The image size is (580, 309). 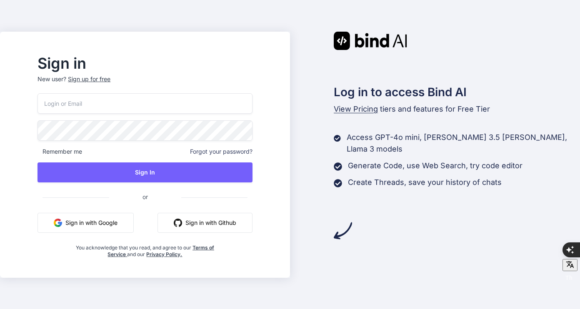 I want to click on input: Login or Email, so click(x=145, y=103).